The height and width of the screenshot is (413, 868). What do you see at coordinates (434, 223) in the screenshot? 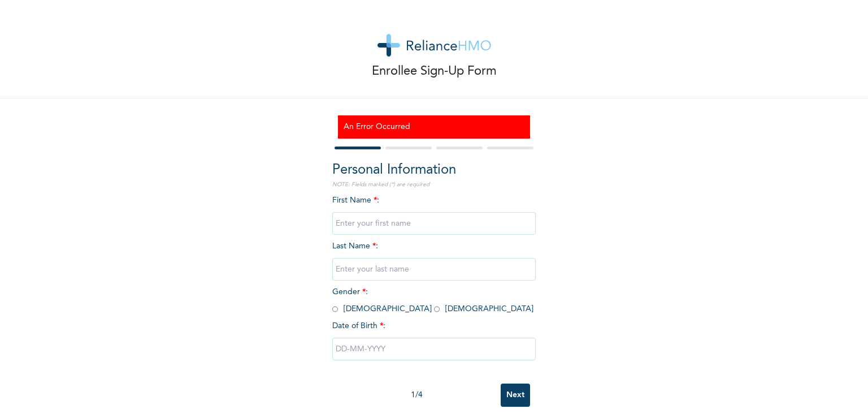
I see `input: Enter your first name` at bounding box center [434, 223].